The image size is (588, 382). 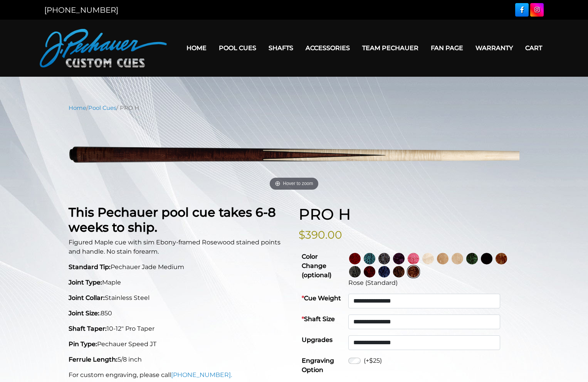 I want to click on img: Blue, so click(x=384, y=272).